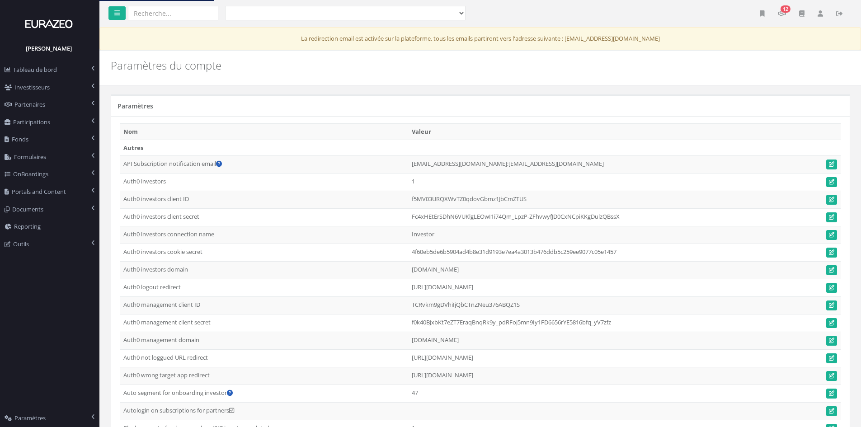 This screenshot has width=861, height=427. Describe the element at coordinates (264, 358) in the screenshot. I see `td: Auth0 not loggued URL redirect` at that location.